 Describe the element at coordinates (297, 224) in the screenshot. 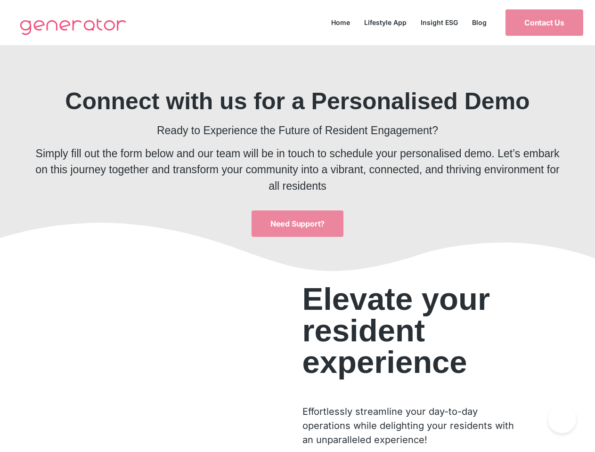

I see `a: Need Support?` at that location.